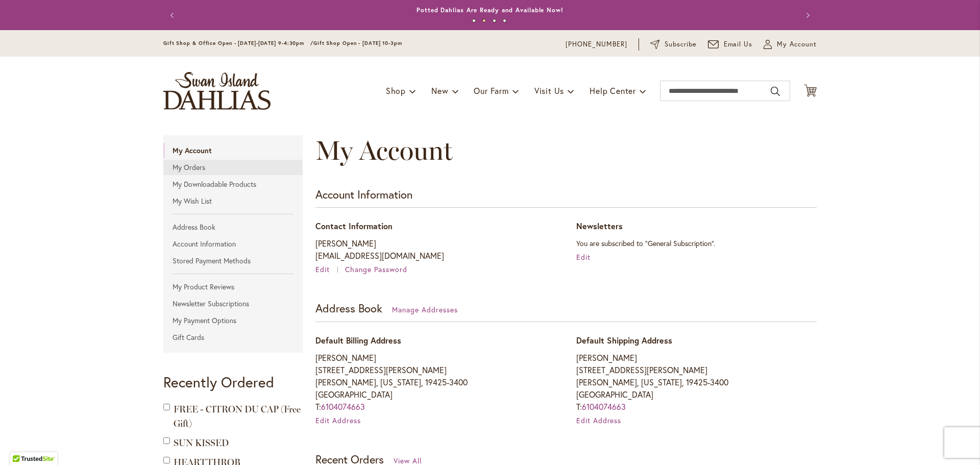 The width and height of the screenshot is (980, 465). What do you see at coordinates (233, 287) in the screenshot?
I see `a: My Product Reviews` at bounding box center [233, 287].